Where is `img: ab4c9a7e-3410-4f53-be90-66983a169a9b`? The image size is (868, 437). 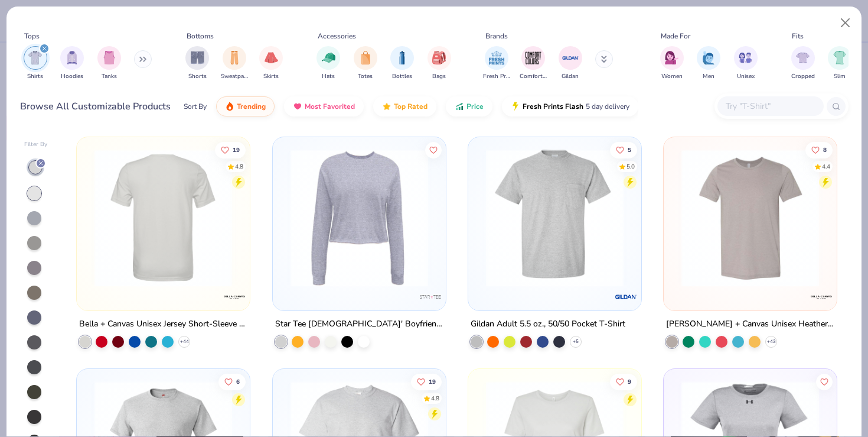 img: ab4c9a7e-3410-4f53-be90-66983a169a9b is located at coordinates (704, 218).